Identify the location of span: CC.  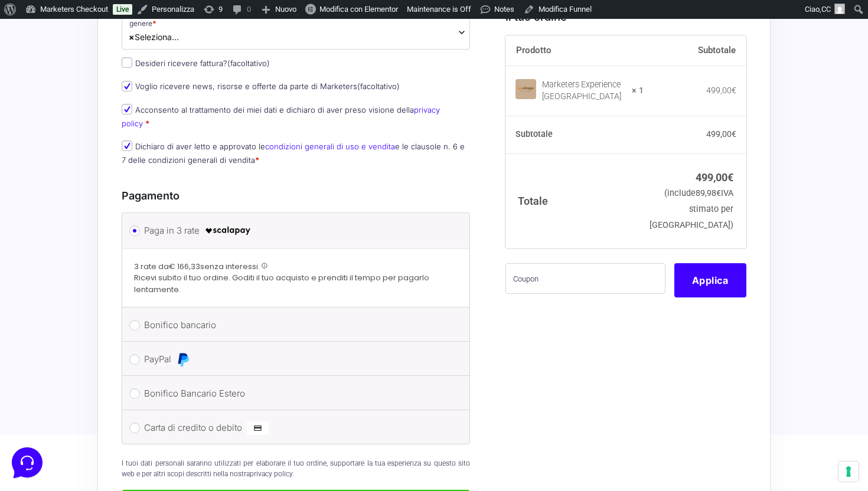
(826, 9).